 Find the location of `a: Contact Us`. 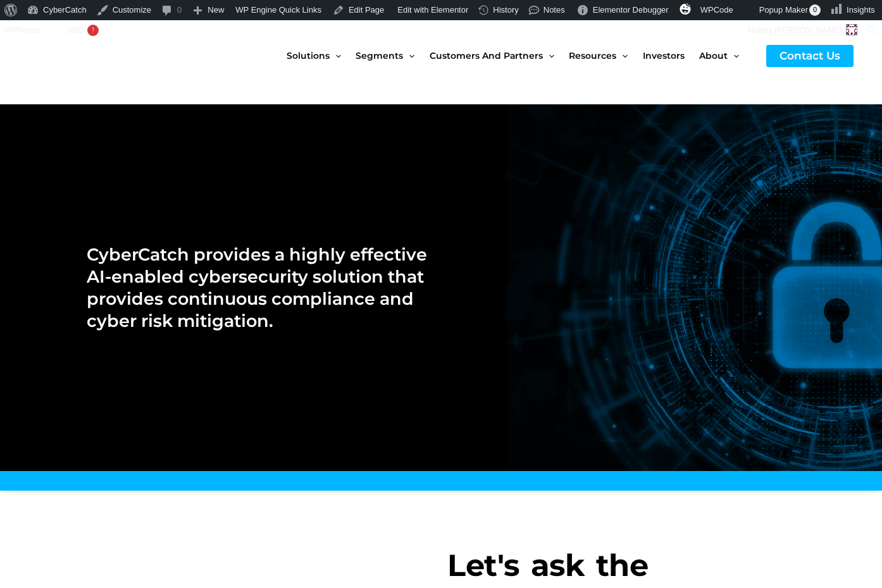

a: Contact Us is located at coordinates (810, 56).